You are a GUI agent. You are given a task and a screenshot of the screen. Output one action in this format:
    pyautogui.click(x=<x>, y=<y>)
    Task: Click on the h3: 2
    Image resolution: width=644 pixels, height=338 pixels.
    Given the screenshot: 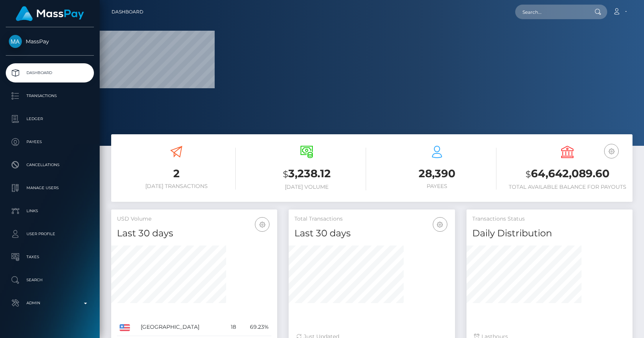 What is the action you would take?
    pyautogui.click(x=176, y=173)
    